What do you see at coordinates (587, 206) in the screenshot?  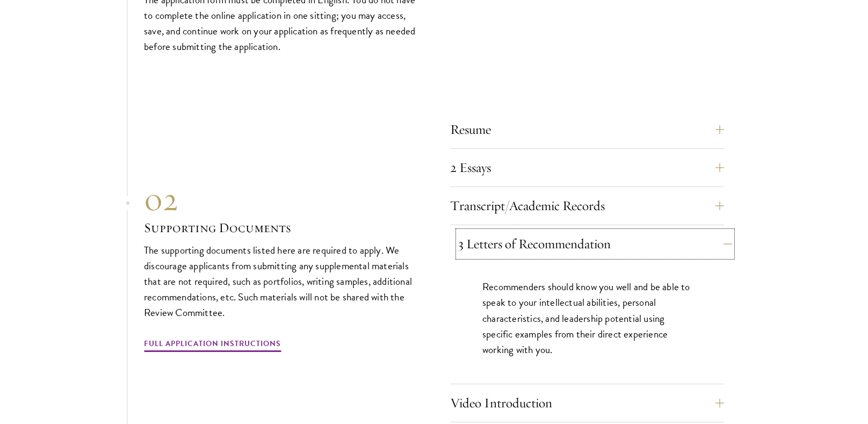 I see `button: Transcript/Academic Records` at bounding box center [587, 206].